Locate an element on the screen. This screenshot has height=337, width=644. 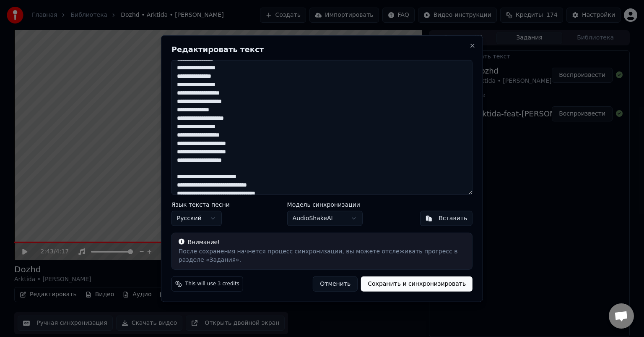
button: Вставить is located at coordinates (446, 218).